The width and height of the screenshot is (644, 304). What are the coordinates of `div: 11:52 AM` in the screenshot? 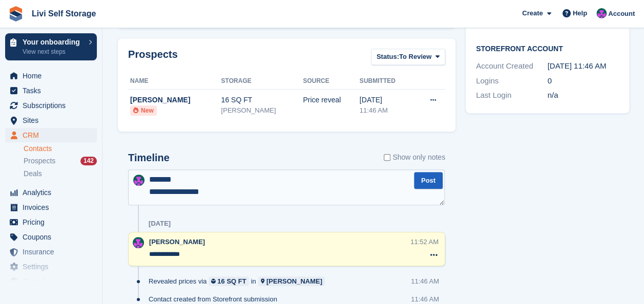 It's located at (424, 242).